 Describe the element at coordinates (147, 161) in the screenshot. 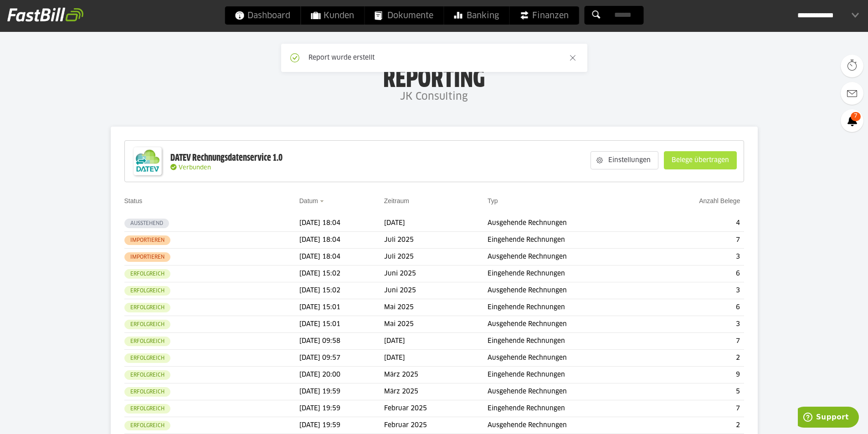

I see `img: DATEV-Datenservice Logo` at that location.